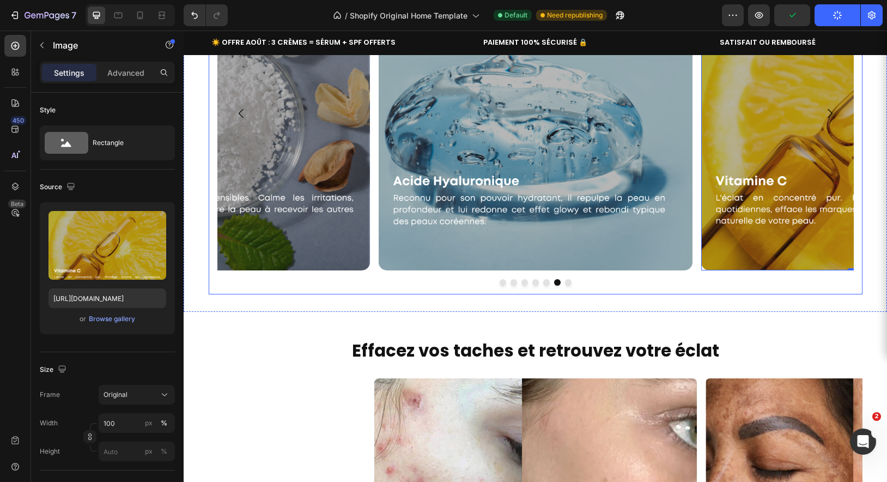  I want to click on button: Browse gallery, so click(112, 319).